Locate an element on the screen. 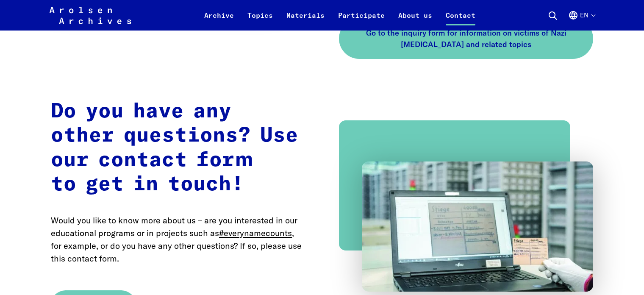 The height and width of the screenshot is (295, 644). nav: Primary is located at coordinates (340, 15).